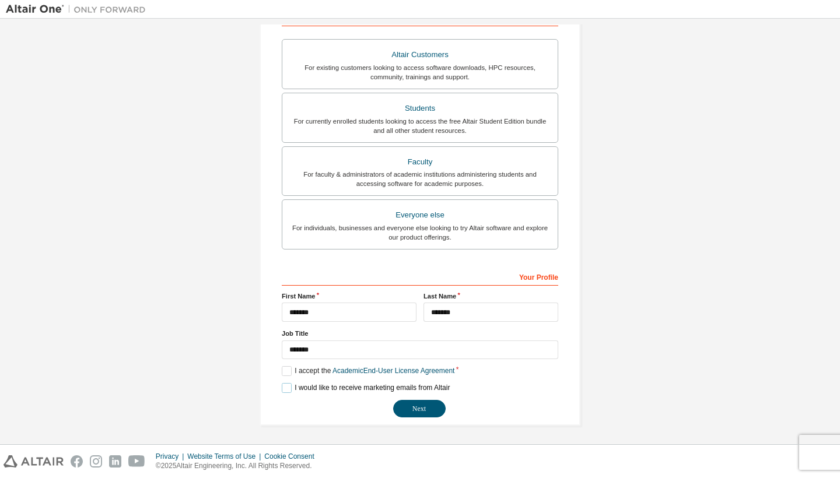 The image size is (840, 478). What do you see at coordinates (420, 179) in the screenshot?
I see `div: For faculty & administrators of academic institutions administering students and accessing softwa...` at bounding box center [420, 179].